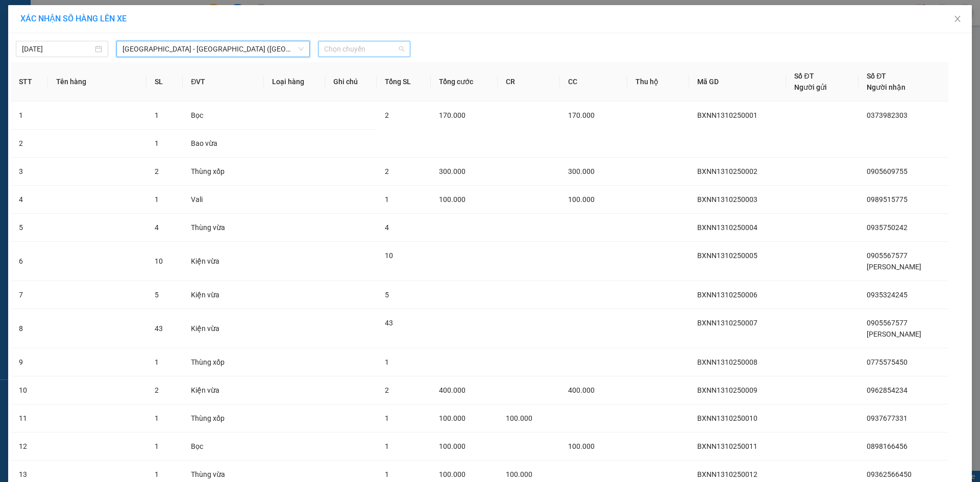  What do you see at coordinates (301, 49) in the screenshot?
I see `span: down` at bounding box center [301, 49].